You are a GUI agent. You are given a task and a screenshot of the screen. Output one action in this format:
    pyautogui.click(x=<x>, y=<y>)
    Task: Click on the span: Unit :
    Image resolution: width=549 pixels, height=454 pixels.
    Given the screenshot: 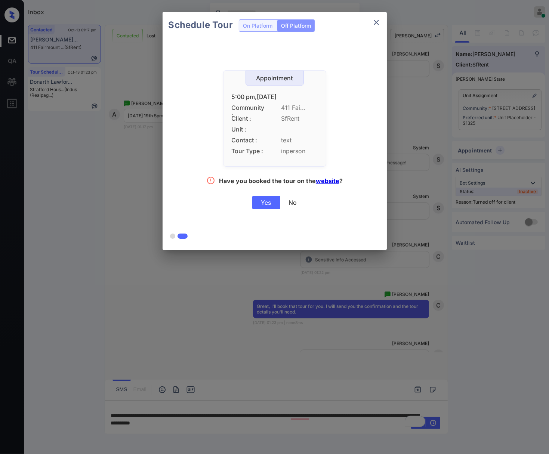 What is the action you would take?
    pyautogui.click(x=248, y=129)
    